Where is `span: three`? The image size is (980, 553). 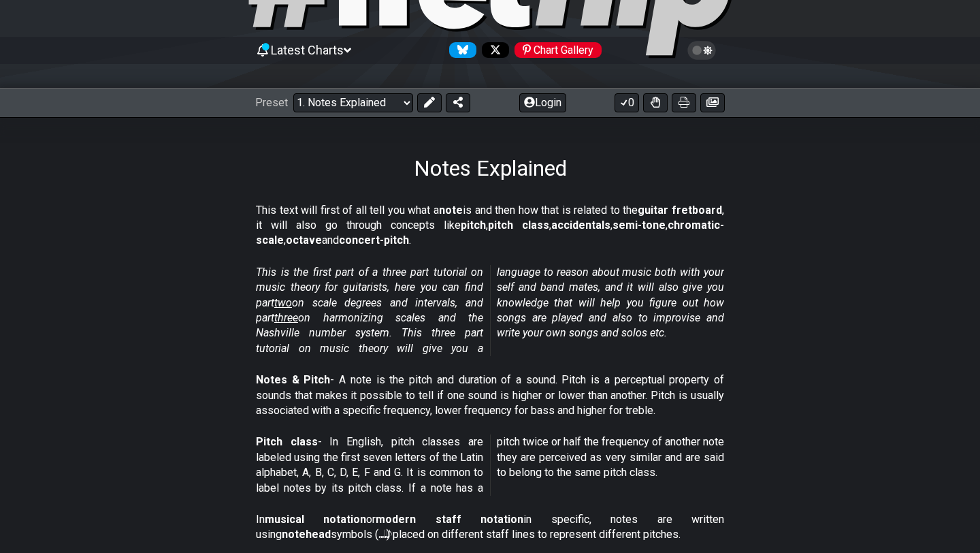 span: three is located at coordinates (286, 317).